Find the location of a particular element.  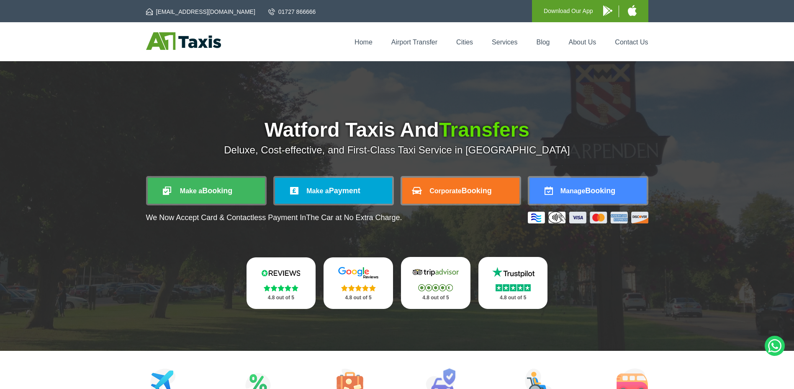

a: ManageBooking is located at coordinates (588, 191).